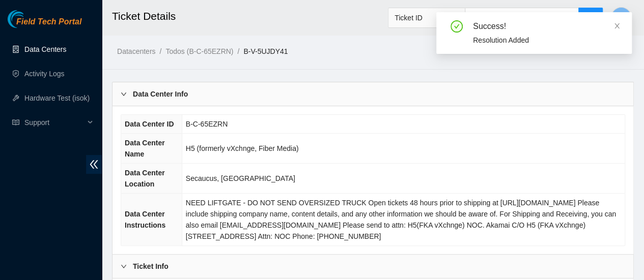  What do you see at coordinates (44, 25) in the screenshot?
I see `a: Akamai TechnologiesField Tech Portal` at bounding box center [44, 25].